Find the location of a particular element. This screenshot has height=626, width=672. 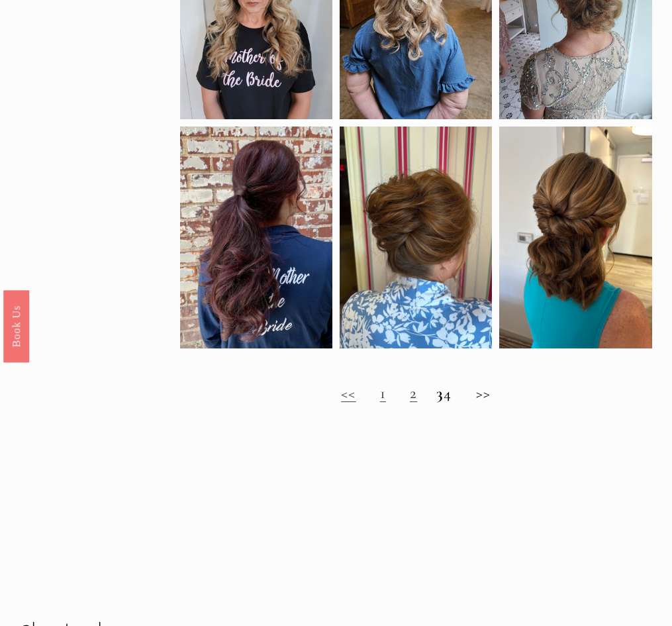

a: 2 is located at coordinates (413, 393).